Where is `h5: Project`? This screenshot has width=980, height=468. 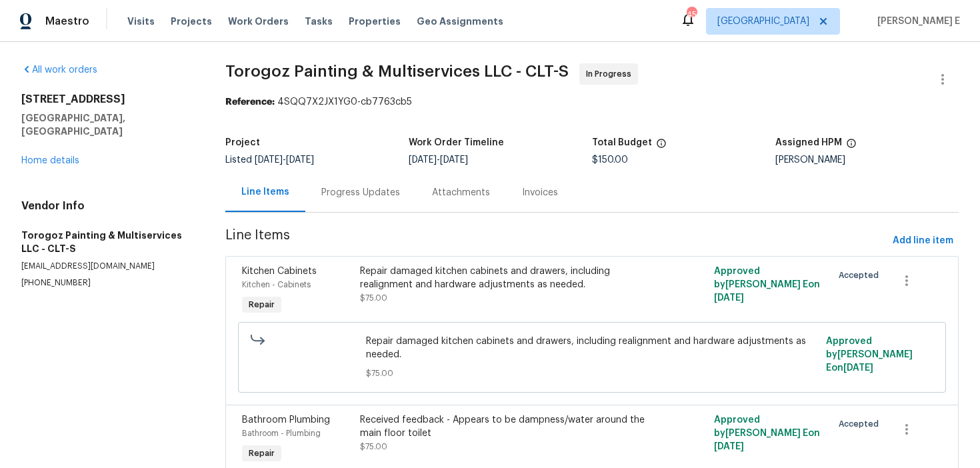
h5: Project is located at coordinates (243, 143).